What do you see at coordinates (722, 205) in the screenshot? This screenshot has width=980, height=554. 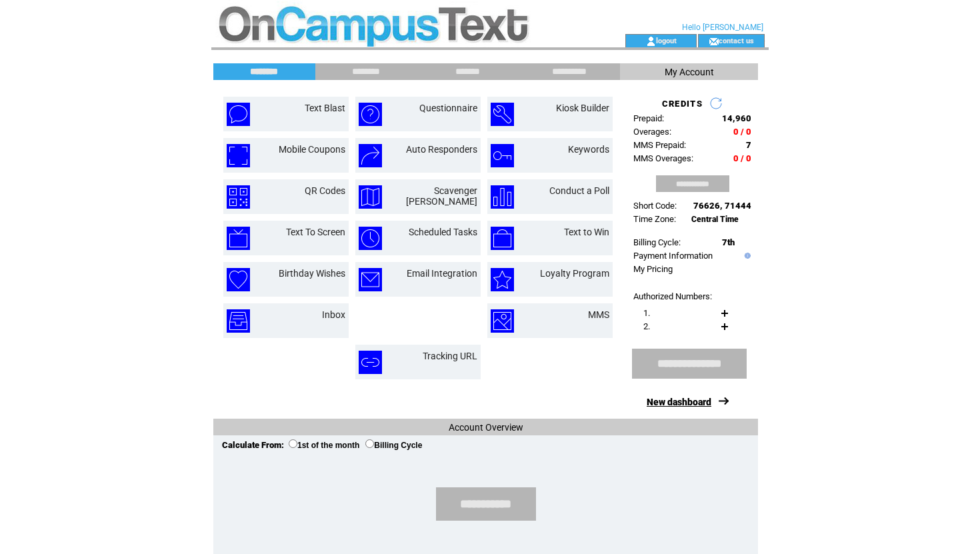 I see `span: 76626, 71444` at bounding box center [722, 205].